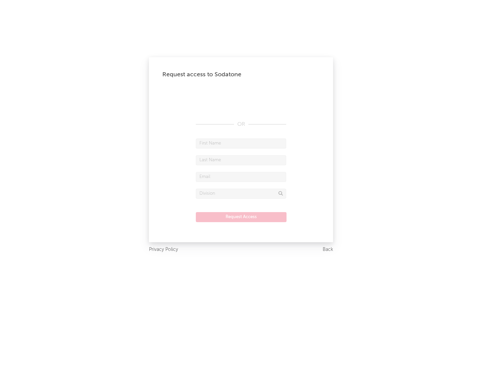 This screenshot has height=368, width=482. Describe the element at coordinates (241, 75) in the screenshot. I see `div: Request access to Sodatone` at that location.